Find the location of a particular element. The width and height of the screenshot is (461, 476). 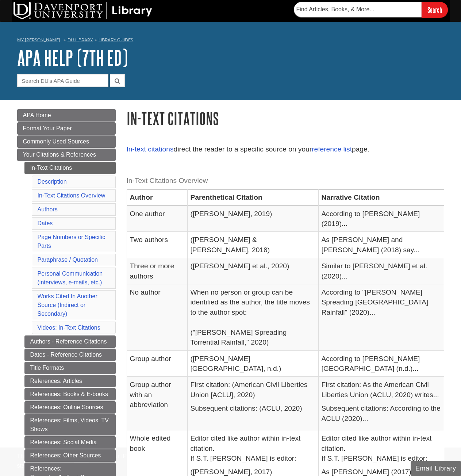

a: Library Guides is located at coordinates (116, 40).